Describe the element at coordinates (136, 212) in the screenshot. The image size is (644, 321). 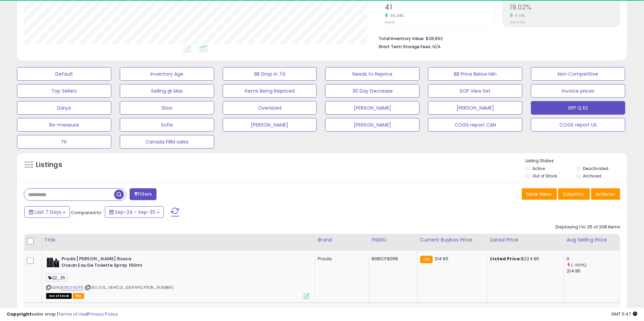
I see `span: Sep-24 - Sep-30` at that location.